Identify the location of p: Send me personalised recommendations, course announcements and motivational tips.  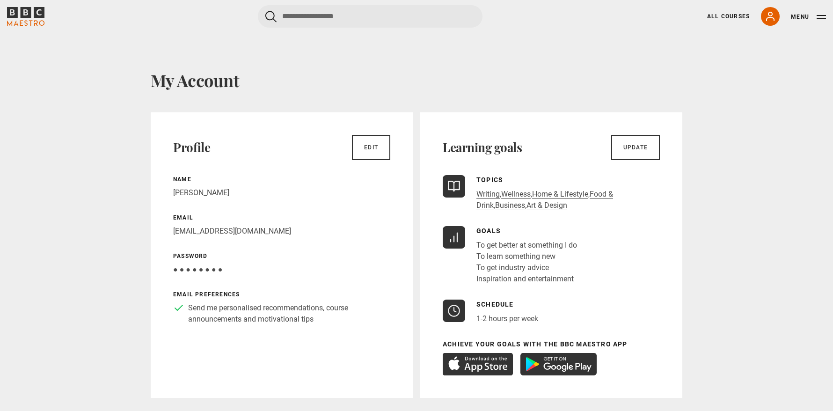
(289, 314).